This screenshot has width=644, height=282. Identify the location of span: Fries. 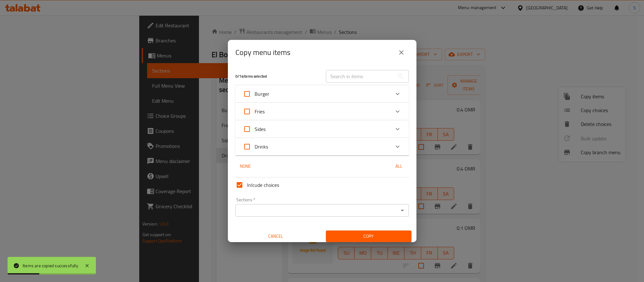
(260, 112).